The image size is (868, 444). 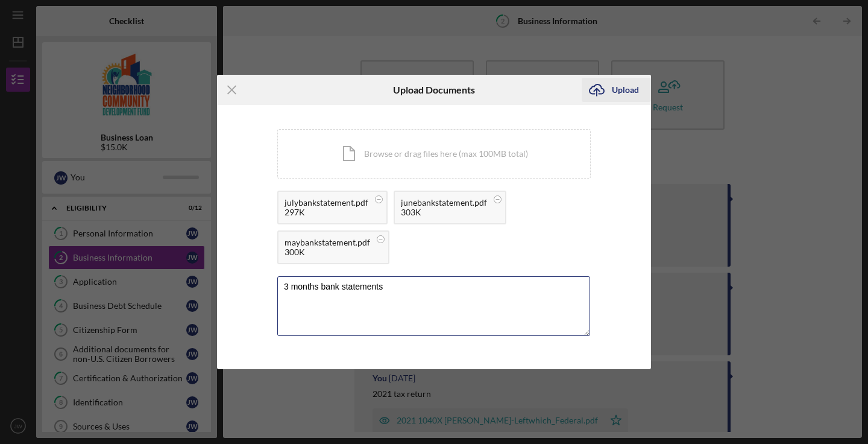 I want to click on div: 303K, so click(x=444, y=212).